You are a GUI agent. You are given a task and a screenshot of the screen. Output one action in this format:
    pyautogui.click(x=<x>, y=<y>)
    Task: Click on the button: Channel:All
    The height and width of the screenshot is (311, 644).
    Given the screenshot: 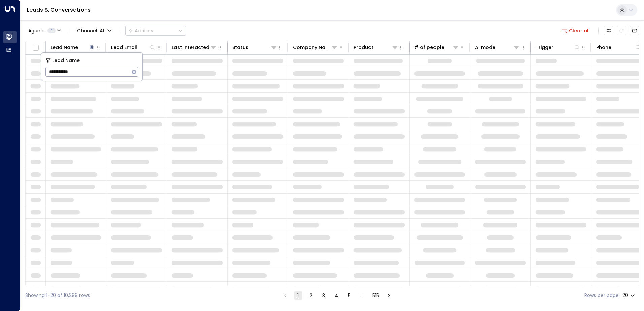 What is the action you would take?
    pyautogui.click(x=95, y=31)
    